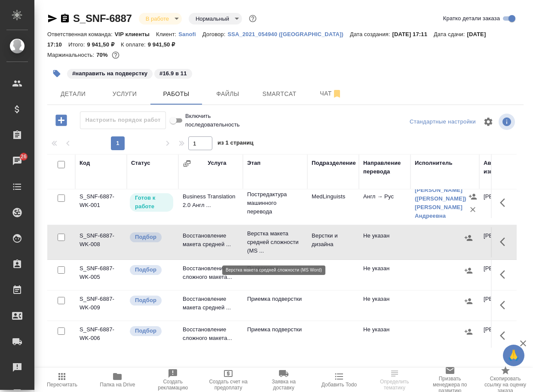 Image resolution: width=533 pixels, height=392 pixels. I want to click on p: Постредактура машинного перевода, so click(275, 203).